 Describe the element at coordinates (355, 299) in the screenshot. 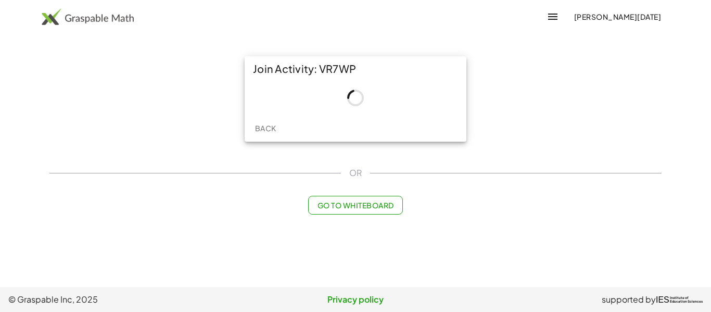

I see `a: Privacy policy` at that location.